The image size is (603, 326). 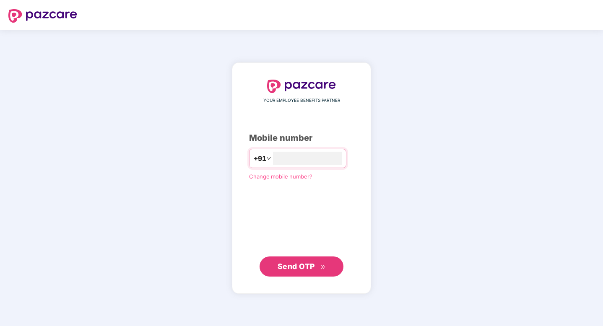 What do you see at coordinates (281, 177) in the screenshot?
I see `a: Change mobile number?` at bounding box center [281, 177].